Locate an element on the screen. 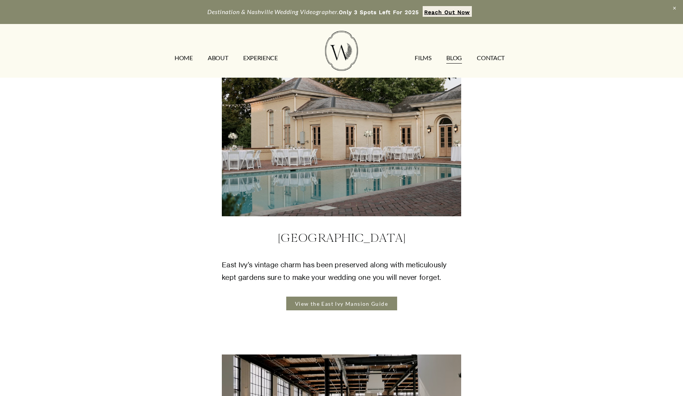  p: East Ivy’s vintage charm has been preserved along with meticulously kept gardens sure to make you... is located at coordinates (341, 271).